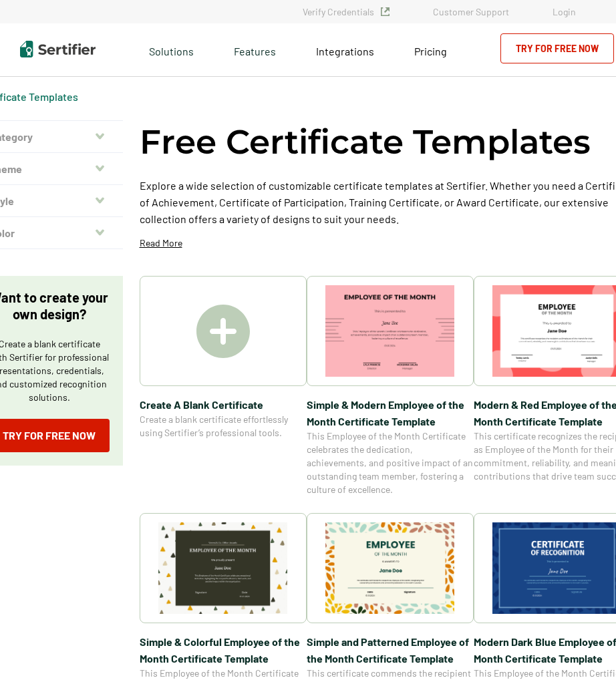  What do you see at coordinates (390, 651) in the screenshot?
I see `span: Simple and Patterned Employee of the Month Certificate Template` at bounding box center [390, 651].